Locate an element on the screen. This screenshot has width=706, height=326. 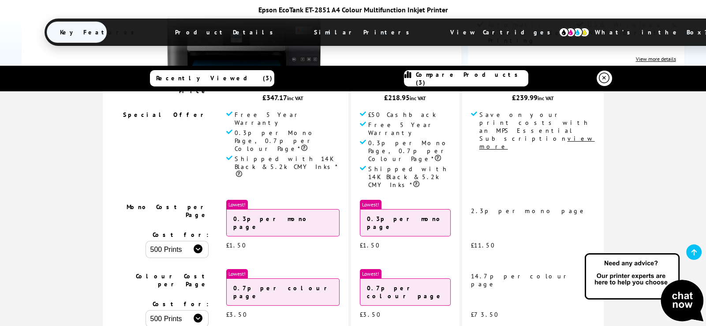
a: Compare Products (3) is located at coordinates (466, 78).